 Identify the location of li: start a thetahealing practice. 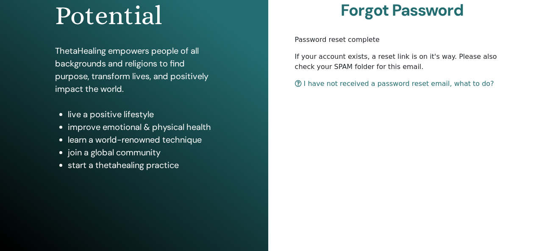
(140, 165).